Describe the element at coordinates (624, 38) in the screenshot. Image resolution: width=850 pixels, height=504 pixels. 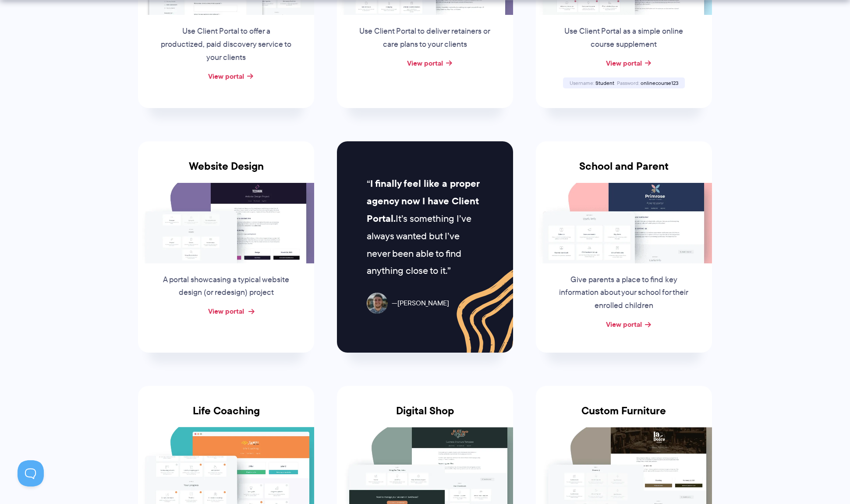
I see `p: Use Client Portal as a simple online course supplement` at that location.